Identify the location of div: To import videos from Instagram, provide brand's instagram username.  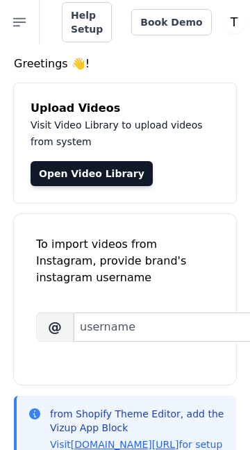
(125, 261).